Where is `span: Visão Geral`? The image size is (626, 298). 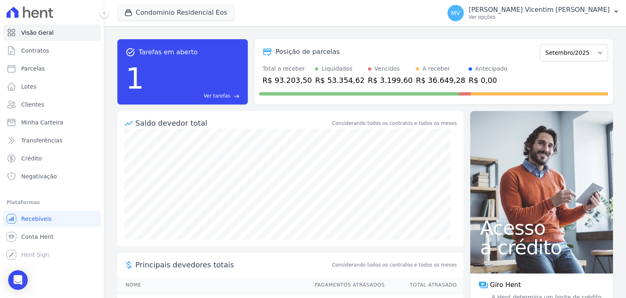
span: Visão Geral is located at coordinates (38, 33).